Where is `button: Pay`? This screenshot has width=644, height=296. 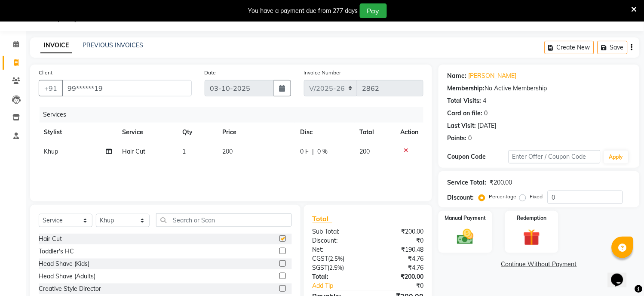 button: Pay is located at coordinates (373, 10).